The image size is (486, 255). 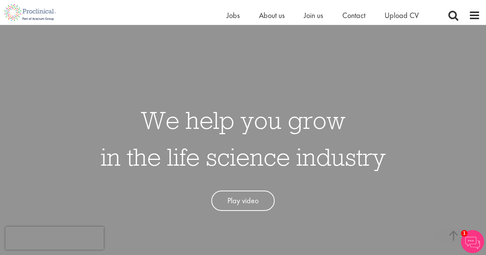 I want to click on a: Join us, so click(x=313, y=15).